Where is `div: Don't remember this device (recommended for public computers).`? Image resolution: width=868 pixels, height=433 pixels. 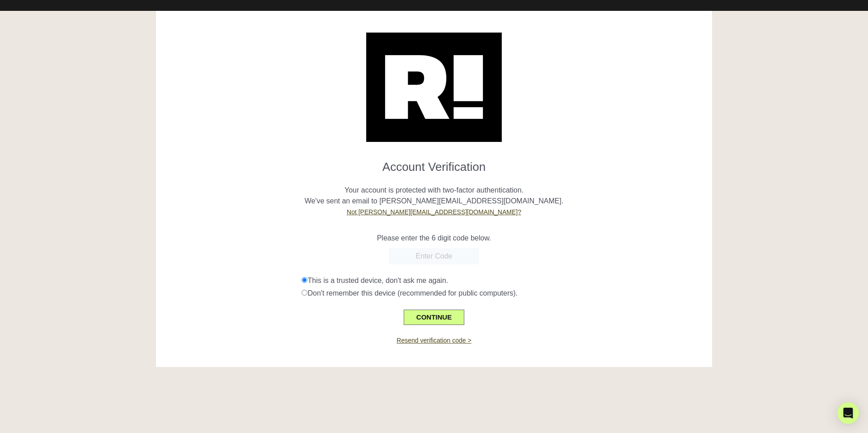 div: Don't remember this device (recommended for public computers). is located at coordinates (503, 293).